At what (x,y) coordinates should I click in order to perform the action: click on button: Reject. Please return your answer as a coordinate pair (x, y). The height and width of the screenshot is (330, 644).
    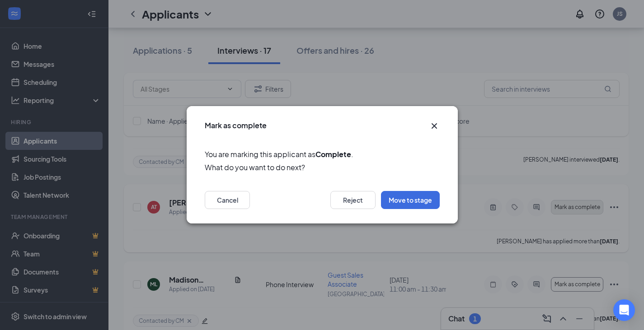
    Looking at the image, I should click on (353, 200).